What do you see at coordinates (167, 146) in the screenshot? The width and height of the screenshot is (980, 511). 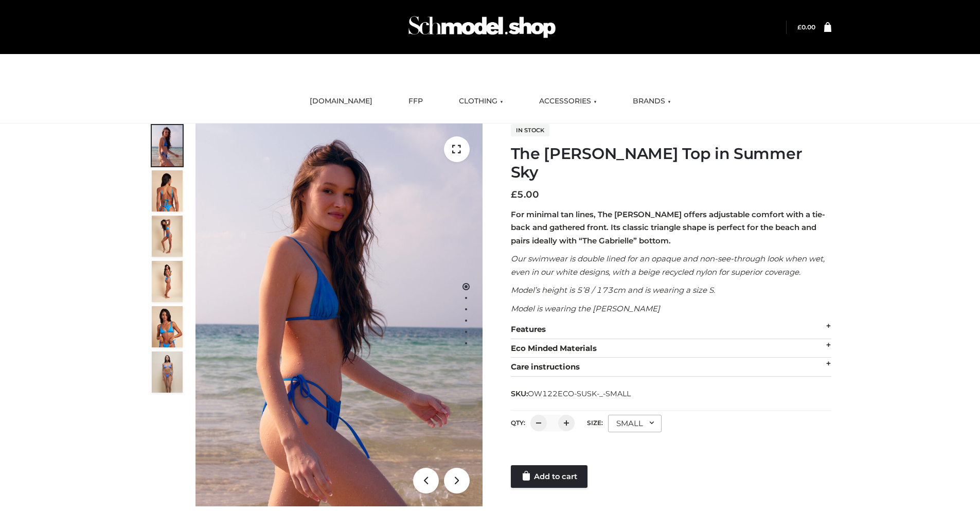 I see `img: 1.Alex-top_SS-1_4464b1e7-c2c9-4e4b-a62c-58381cd673c0-1.jpg` at bounding box center [167, 146].